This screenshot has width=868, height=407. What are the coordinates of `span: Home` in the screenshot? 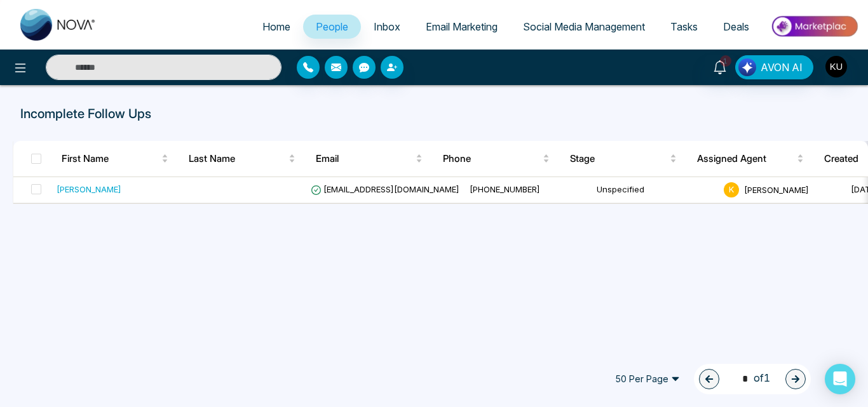 It's located at (276, 27).